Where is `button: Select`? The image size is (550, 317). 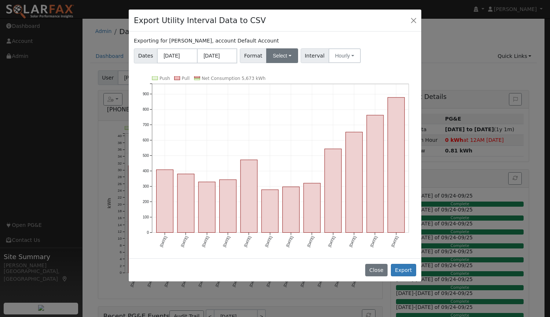 button: Select is located at coordinates (282, 56).